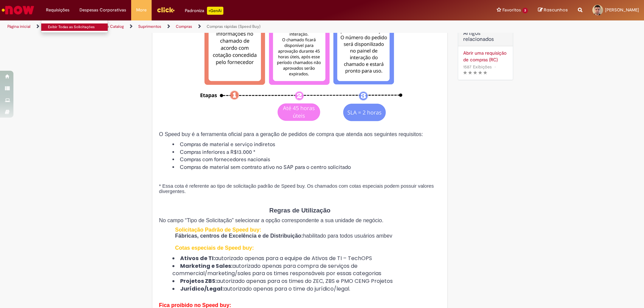  Describe the element at coordinates (511, 10) in the screenshot. I see `span: Favoritos` at that location.